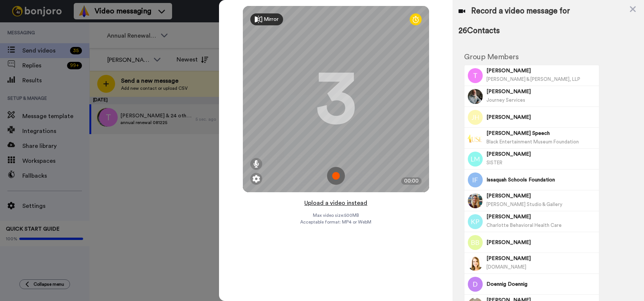 The image size is (644, 301). I want to click on img: Image of Doennig Doennig, so click(475, 284).